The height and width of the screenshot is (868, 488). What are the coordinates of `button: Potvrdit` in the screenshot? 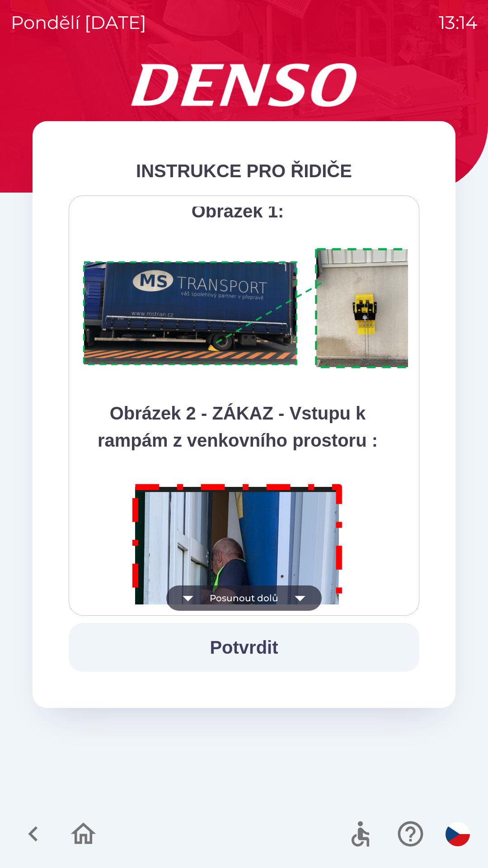 It's located at (244, 647).